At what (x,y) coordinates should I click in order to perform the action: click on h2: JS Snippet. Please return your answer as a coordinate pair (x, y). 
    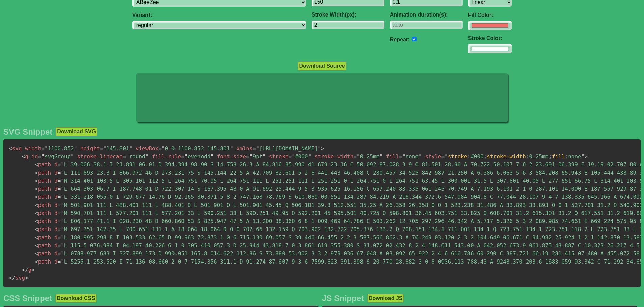
    Looking at the image, I should click on (343, 299).